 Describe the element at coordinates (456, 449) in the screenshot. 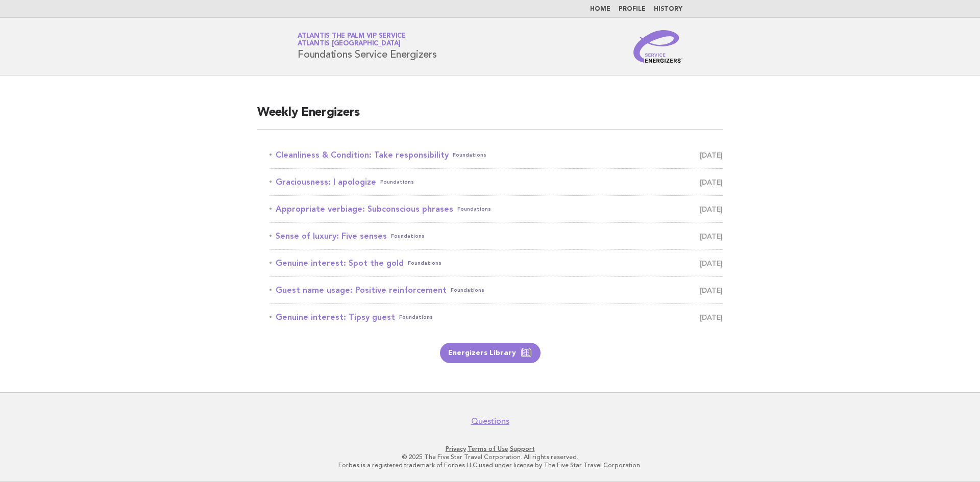

I see `a: Privacy` at that location.